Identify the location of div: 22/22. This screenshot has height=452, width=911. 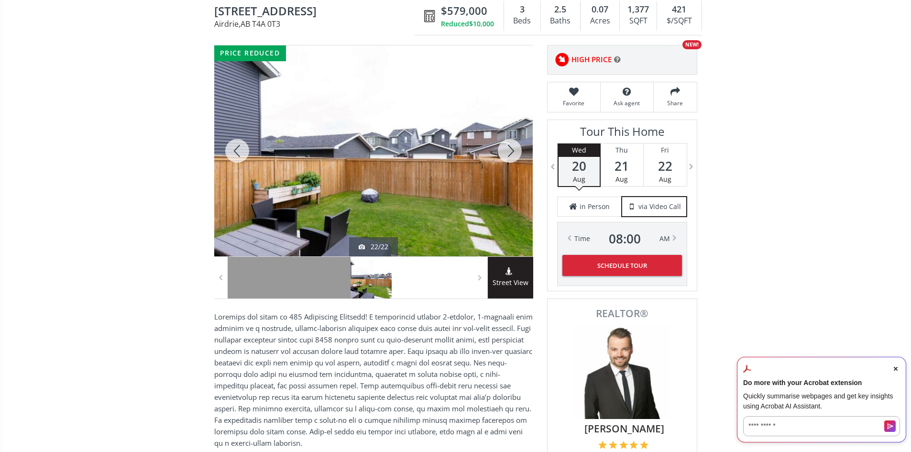
(374, 247).